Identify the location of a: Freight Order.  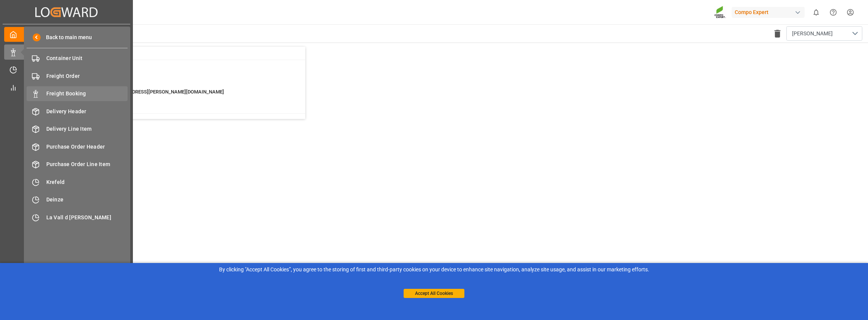
(77, 76).